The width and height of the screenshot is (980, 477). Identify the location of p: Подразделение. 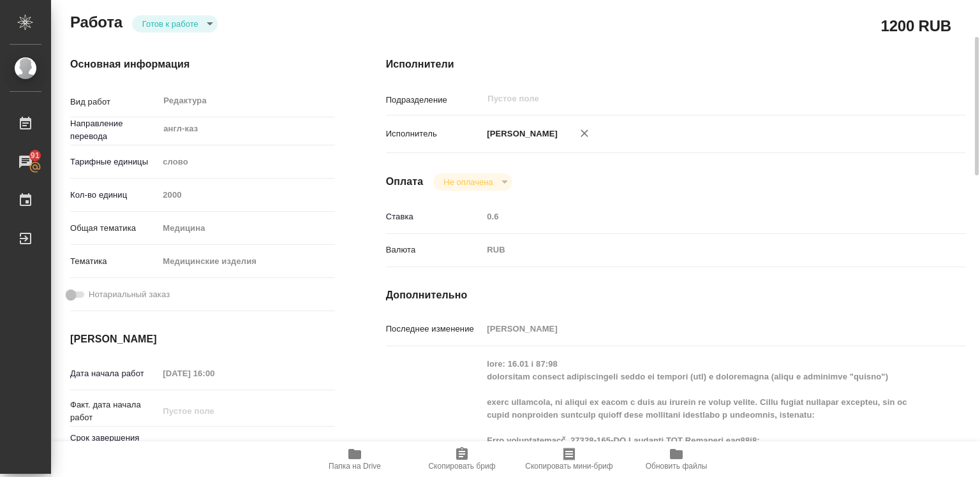
(435, 100).